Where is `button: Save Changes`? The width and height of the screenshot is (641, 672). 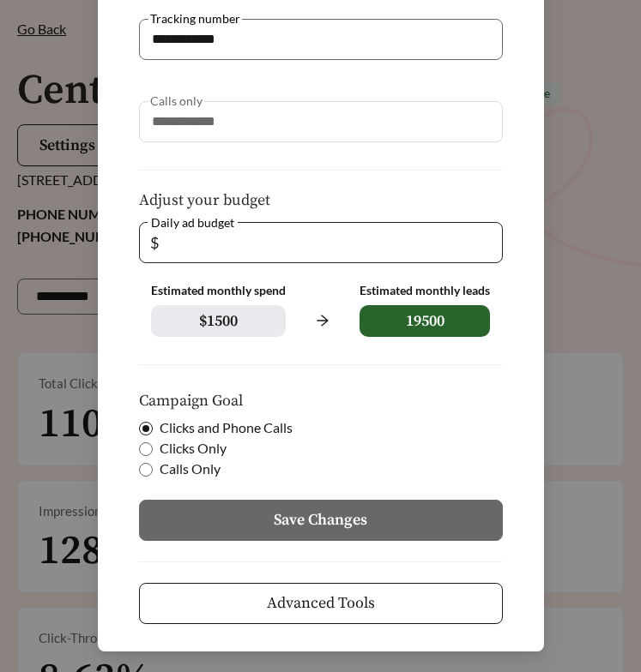
button: Save Changes is located at coordinates (320, 521).